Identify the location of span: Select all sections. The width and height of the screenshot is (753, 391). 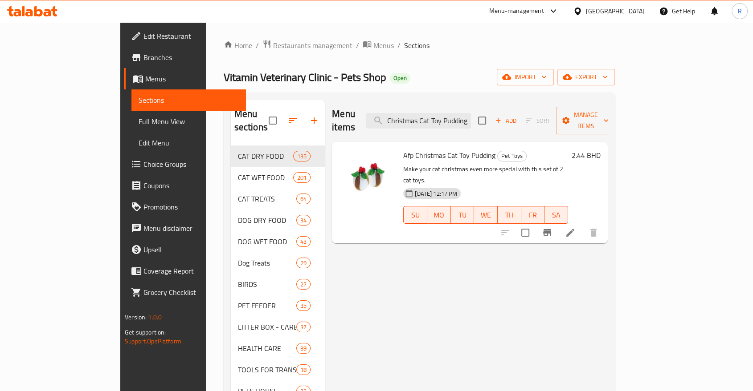
(273, 121).